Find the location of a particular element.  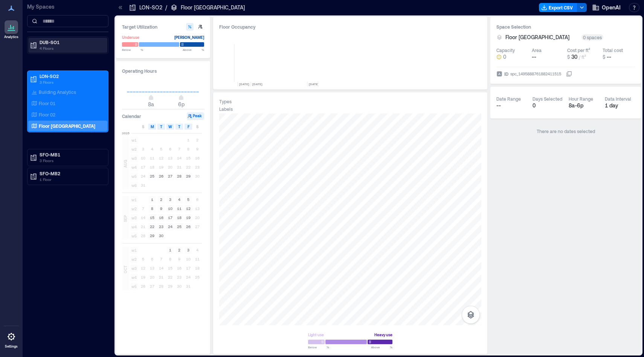

button: Export CSV is located at coordinates (558, 7).